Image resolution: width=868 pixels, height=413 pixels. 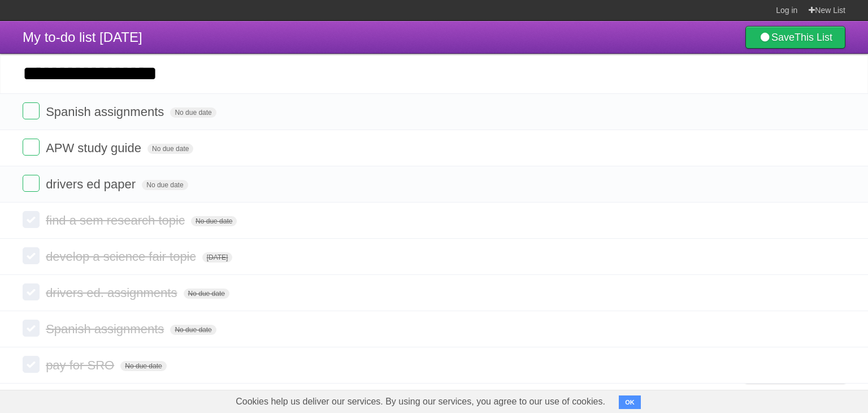 I want to click on a: SaveThis List, so click(x=795, y=37).